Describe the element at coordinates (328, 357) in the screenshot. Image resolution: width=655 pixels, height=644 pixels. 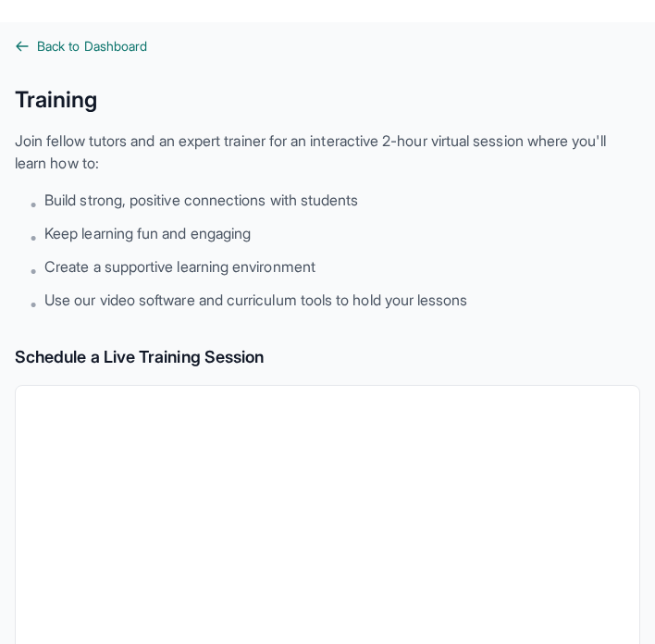
I see `h2: Schedule a Live Training Session` at that location.